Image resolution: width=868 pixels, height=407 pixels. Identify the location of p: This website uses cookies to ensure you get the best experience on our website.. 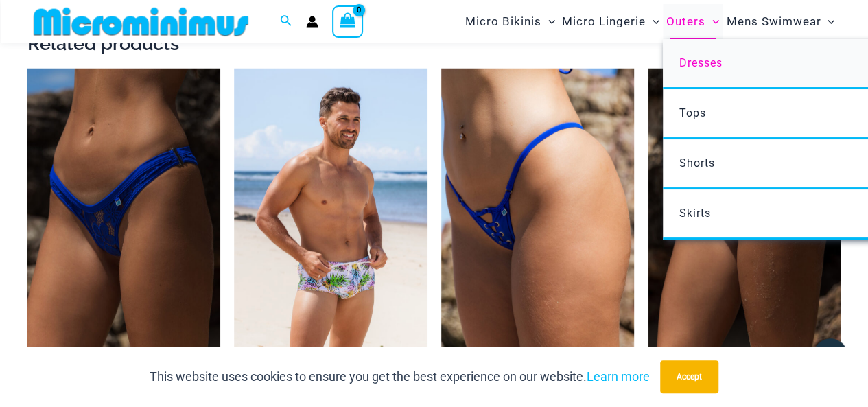
(400, 377).